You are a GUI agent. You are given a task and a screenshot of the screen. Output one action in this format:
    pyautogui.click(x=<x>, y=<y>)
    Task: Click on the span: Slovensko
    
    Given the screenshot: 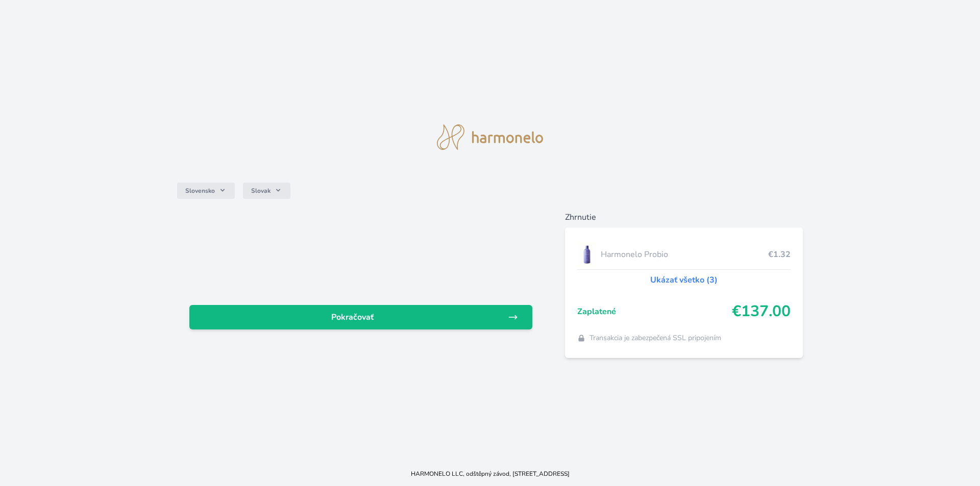 What is the action you would take?
    pyautogui.click(x=200, y=191)
    